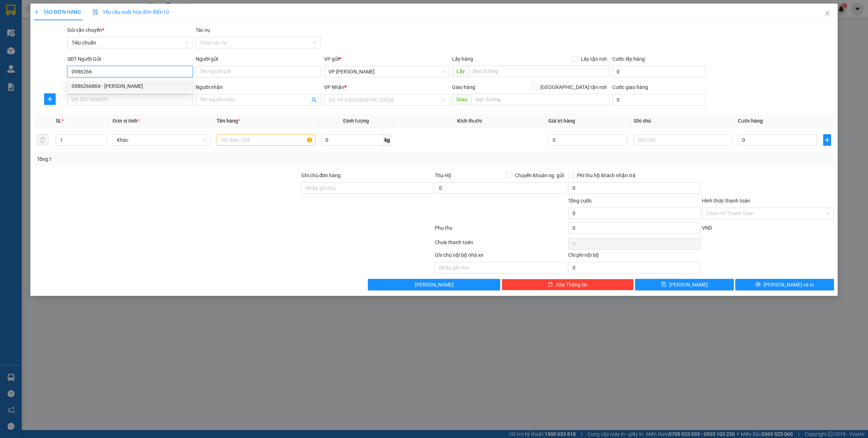 This screenshot has height=438, width=868. Describe the element at coordinates (628, 59) in the screenshot. I see `label: Cước lấy hàng` at that location.